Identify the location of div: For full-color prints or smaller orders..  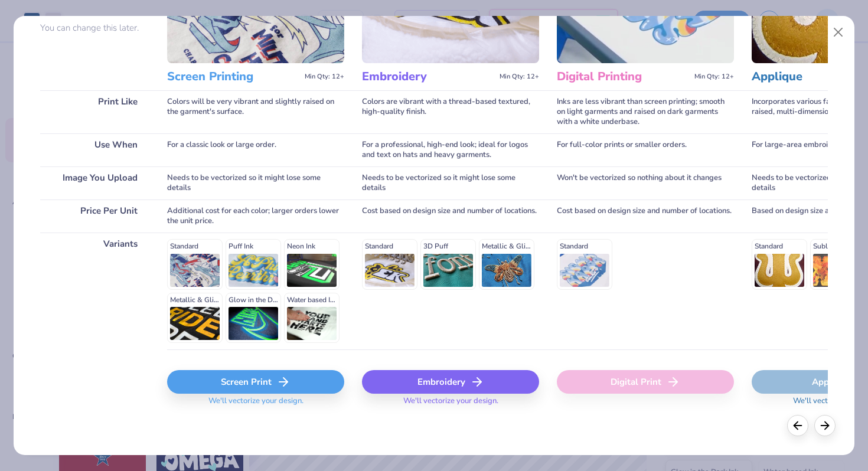
(646, 150).